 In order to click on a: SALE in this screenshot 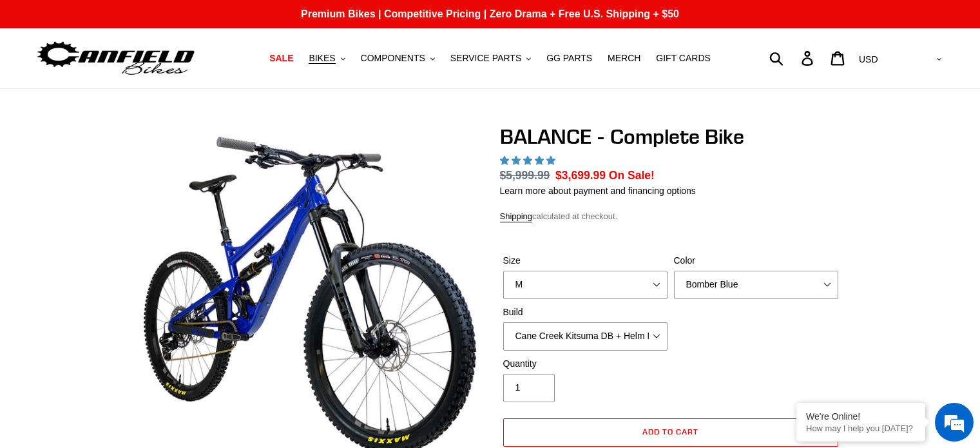, I will do `click(281, 58)`.